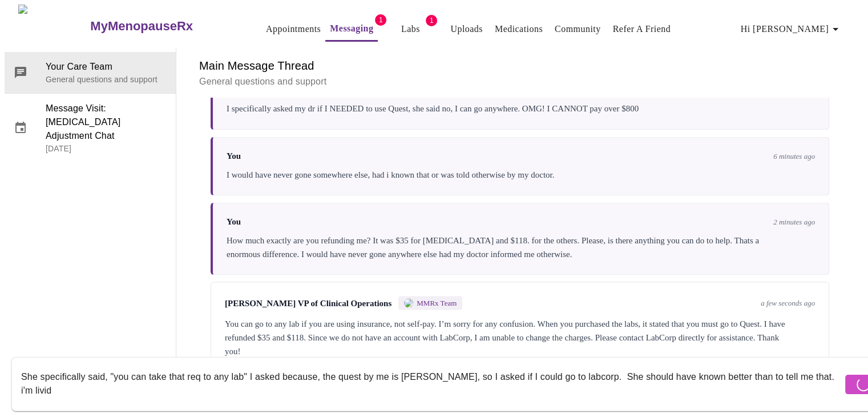  Describe the element at coordinates (352, 29) in the screenshot. I see `a: Messaging` at that location.